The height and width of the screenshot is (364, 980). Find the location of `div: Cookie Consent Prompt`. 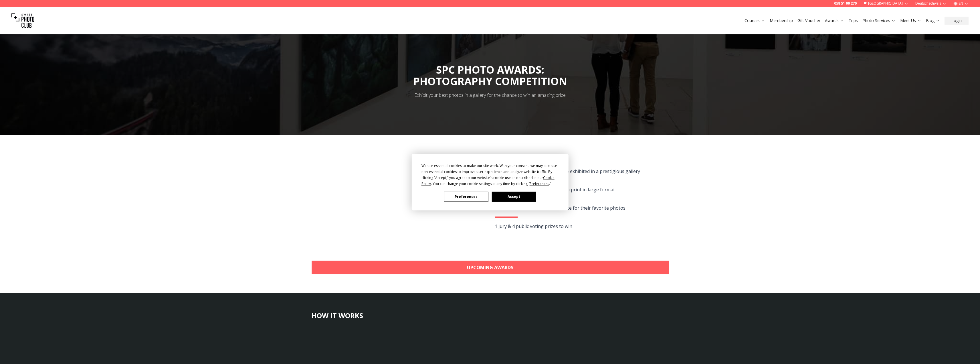

div: Cookie Consent Prompt is located at coordinates (490, 182).